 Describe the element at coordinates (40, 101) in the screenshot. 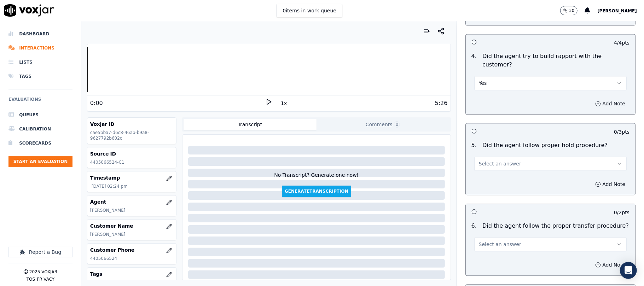

I see `h6: Evaluations` at that location.